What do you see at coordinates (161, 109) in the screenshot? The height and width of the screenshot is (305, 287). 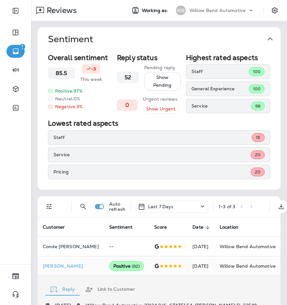 I see `button: Show Urgent` at bounding box center [161, 109].